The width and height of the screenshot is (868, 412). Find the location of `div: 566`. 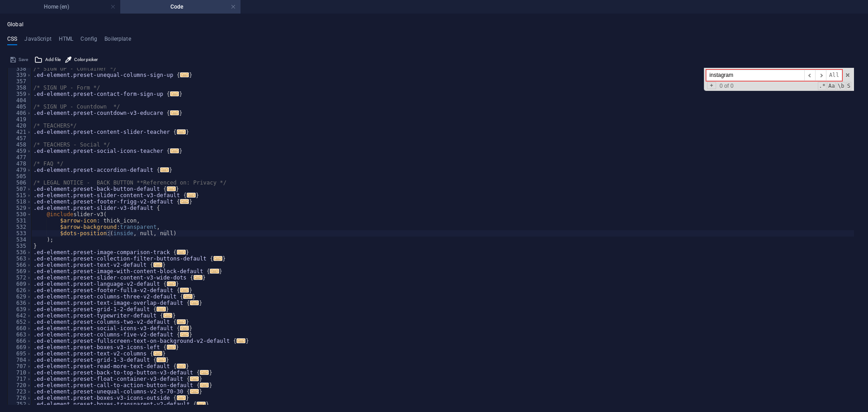

div: 566 is located at coordinates (20, 265).